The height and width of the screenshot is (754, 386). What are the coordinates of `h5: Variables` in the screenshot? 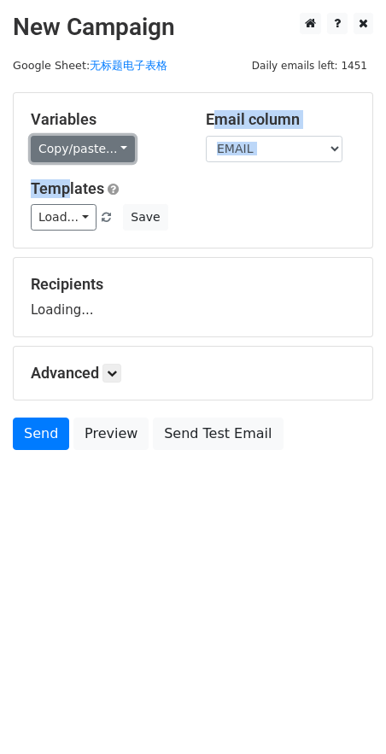 It's located at (105, 120).